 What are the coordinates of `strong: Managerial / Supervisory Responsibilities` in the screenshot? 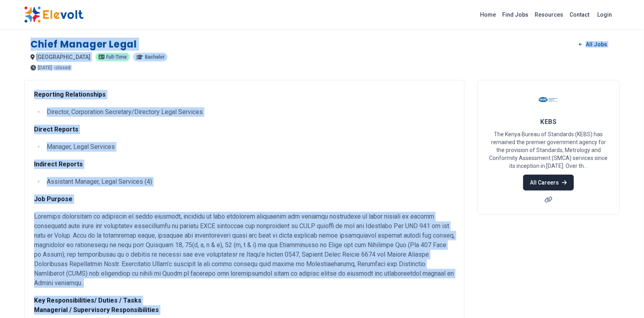 It's located at (96, 310).